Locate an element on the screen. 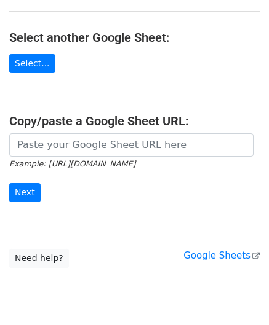 Image resolution: width=269 pixels, height=325 pixels. input: Next is located at coordinates (25, 192).